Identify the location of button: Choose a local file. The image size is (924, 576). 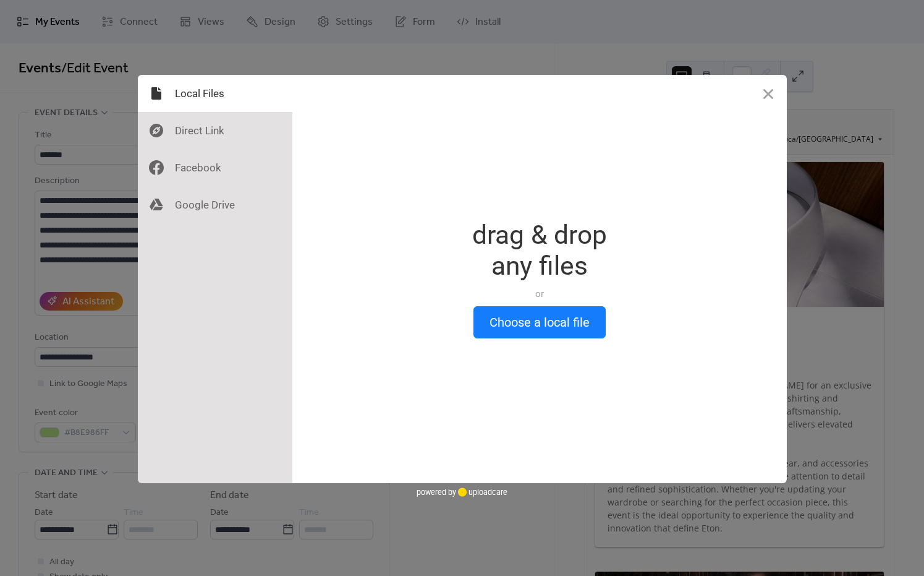
(539, 323).